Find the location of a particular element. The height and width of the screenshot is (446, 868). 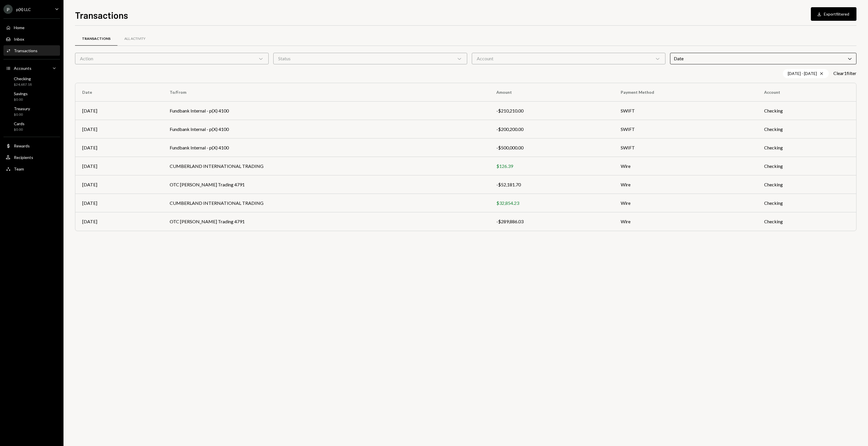

div: -$52,181.70 is located at coordinates (551, 185).